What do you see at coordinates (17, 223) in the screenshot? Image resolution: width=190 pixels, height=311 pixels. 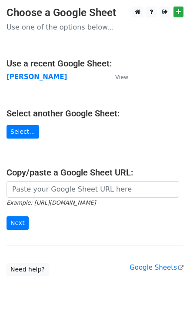 I see `input: Next` at bounding box center [17, 223].